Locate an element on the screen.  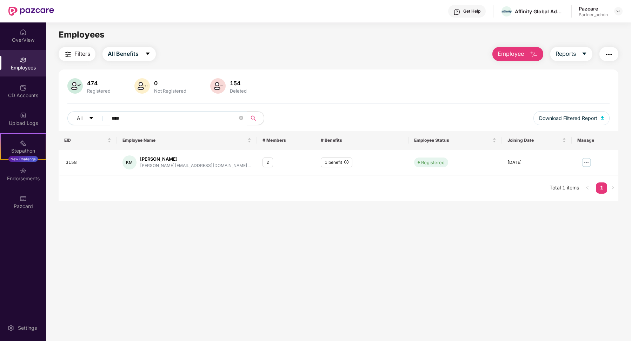
img: svg+xml;base64,PHN2ZyBpZD0iUGF6Y2FyZCIgeG1sbnM9Imh0dHA6Ly93d3cudzMub3JnLzIwMDAvc3ZnIiB3aWR0aD0iMj... is located at coordinates (23, 199).